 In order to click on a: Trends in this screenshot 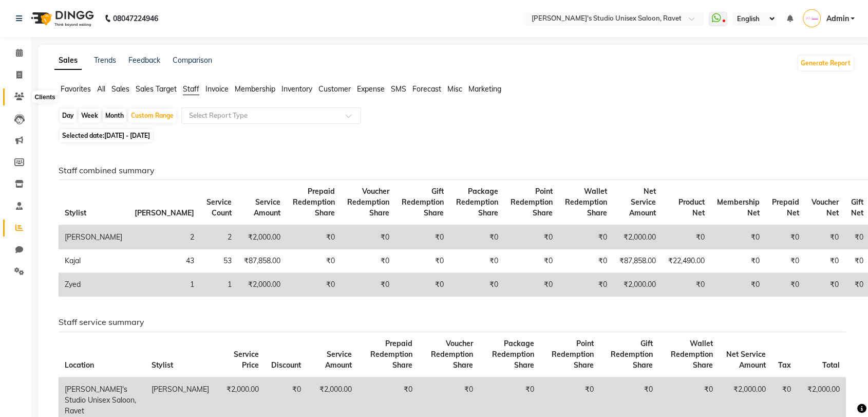, I will do `click(105, 60)`.